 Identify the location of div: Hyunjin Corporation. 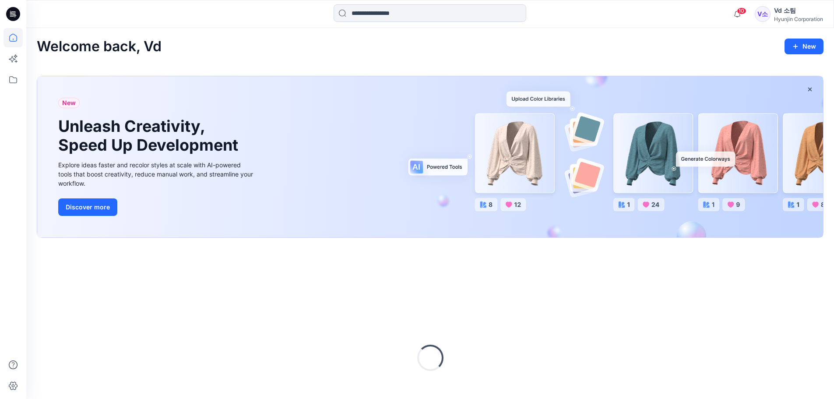
(798, 19).